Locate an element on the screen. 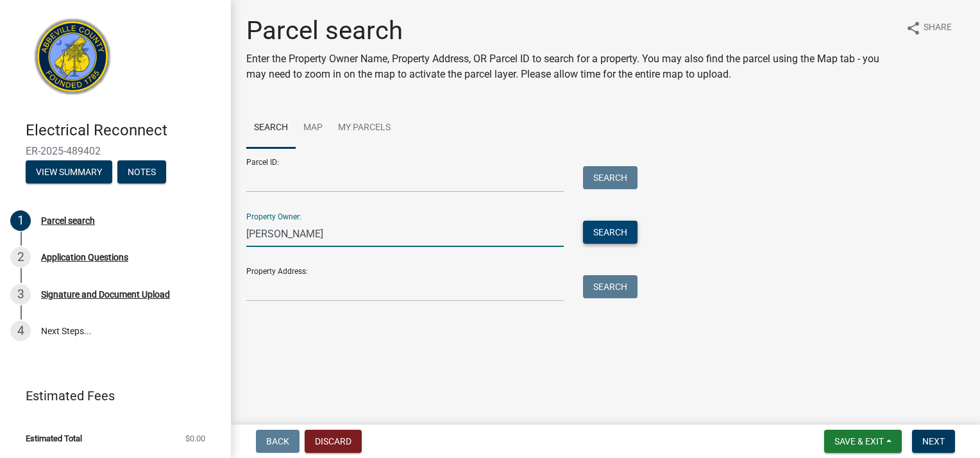 This screenshot has width=980, height=458. span: Back is located at coordinates (278, 441).